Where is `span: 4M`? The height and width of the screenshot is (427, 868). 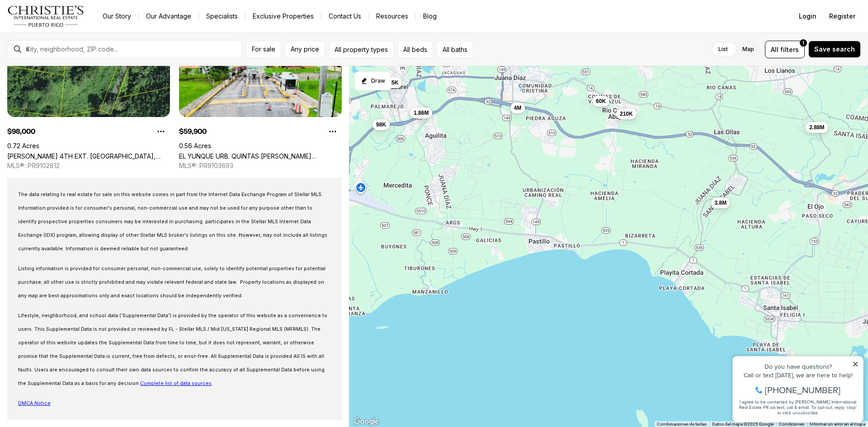
span: 4M is located at coordinates (518, 108).